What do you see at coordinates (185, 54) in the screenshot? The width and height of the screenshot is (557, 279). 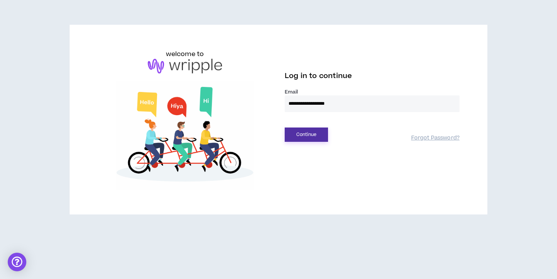 I see `h6: welcome to` at bounding box center [185, 54].